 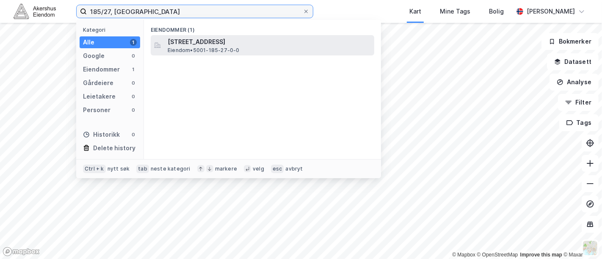 What do you see at coordinates (578, 102) in the screenshot?
I see `button: Filter` at bounding box center [578, 102].